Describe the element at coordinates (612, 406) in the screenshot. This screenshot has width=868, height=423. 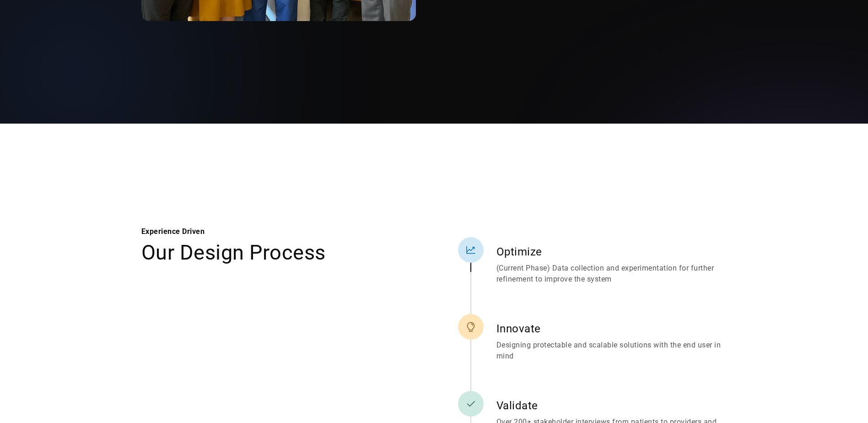
I see `h6: Validate` at that location.